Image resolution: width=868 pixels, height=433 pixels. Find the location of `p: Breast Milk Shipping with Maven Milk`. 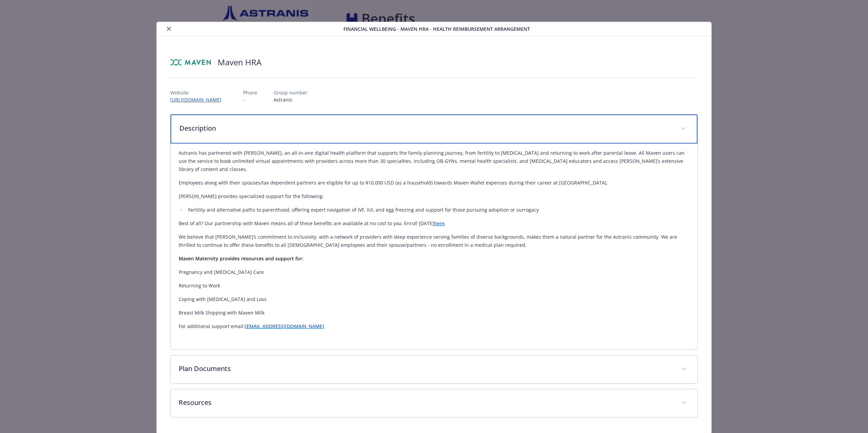

p: Breast Milk Shipping with Maven Milk is located at coordinates (434, 313).